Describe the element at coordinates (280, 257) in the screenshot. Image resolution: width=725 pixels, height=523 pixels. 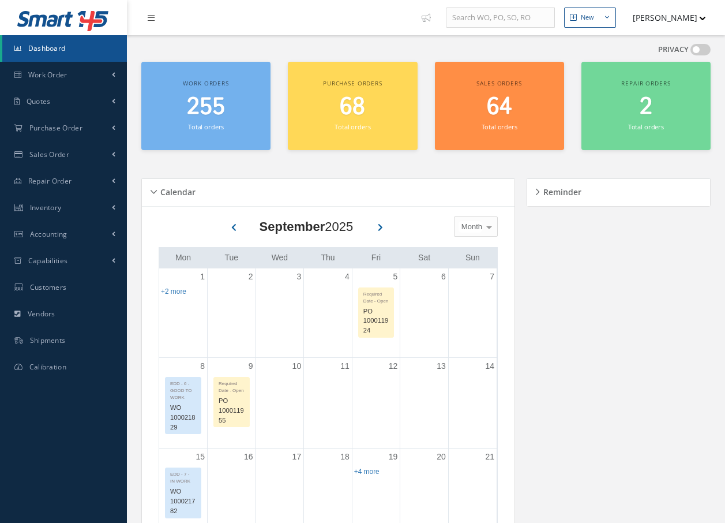
I see `a: Wednesday` at that location.